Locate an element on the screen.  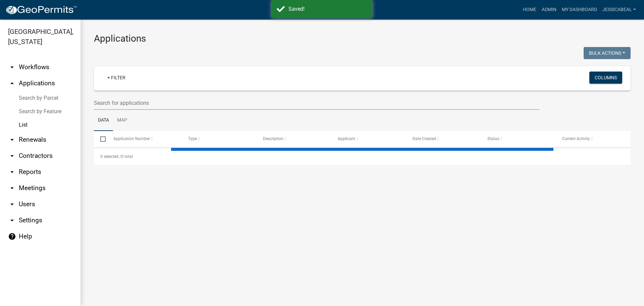
a: My Dashboard is located at coordinates (580, 10).